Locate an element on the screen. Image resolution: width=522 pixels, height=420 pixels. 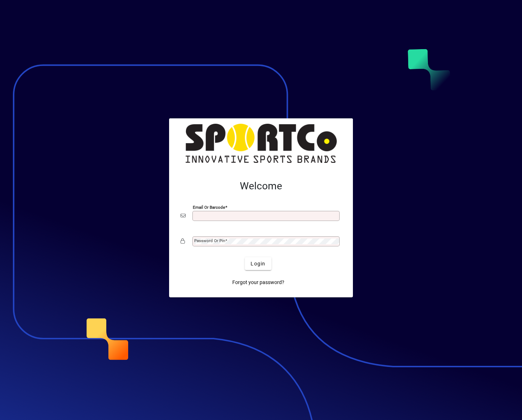
mat-label: Password or Pin is located at coordinates (210, 241).